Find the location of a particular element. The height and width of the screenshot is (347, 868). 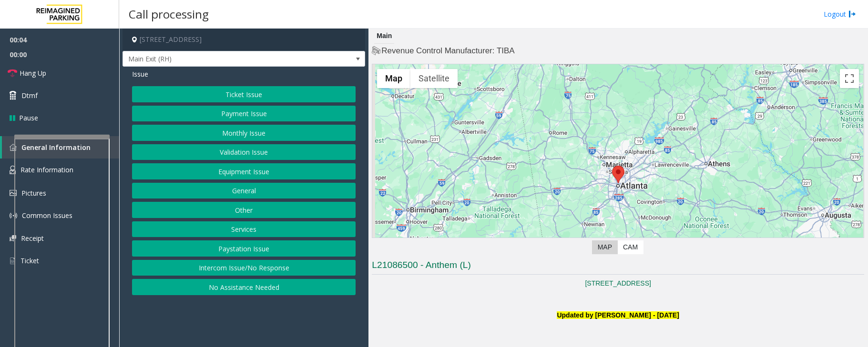

button: Ticket Issue is located at coordinates (243, 94).